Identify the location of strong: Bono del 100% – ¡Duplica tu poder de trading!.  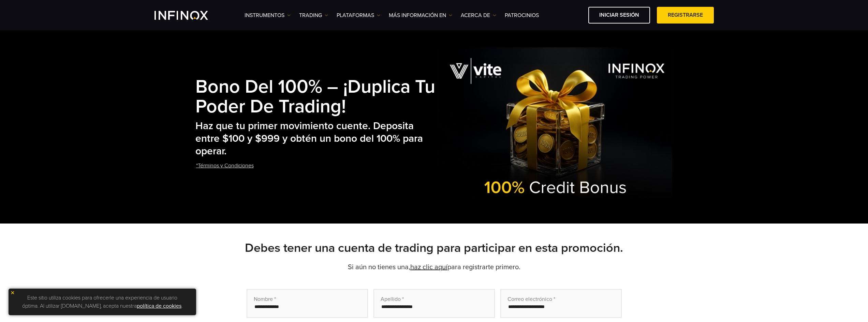
(315, 97).